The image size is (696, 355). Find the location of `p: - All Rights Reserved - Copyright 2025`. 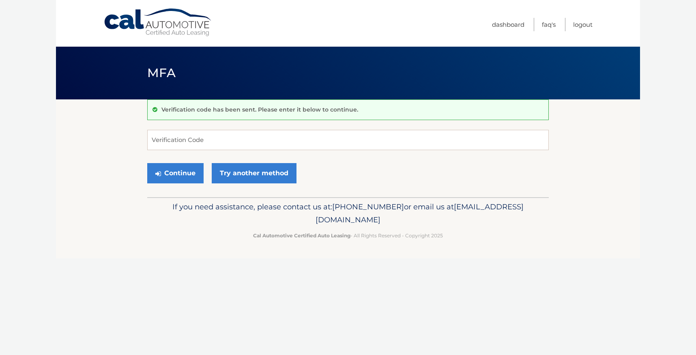

p: - All Rights Reserved - Copyright 2025 is located at coordinates (348, 235).